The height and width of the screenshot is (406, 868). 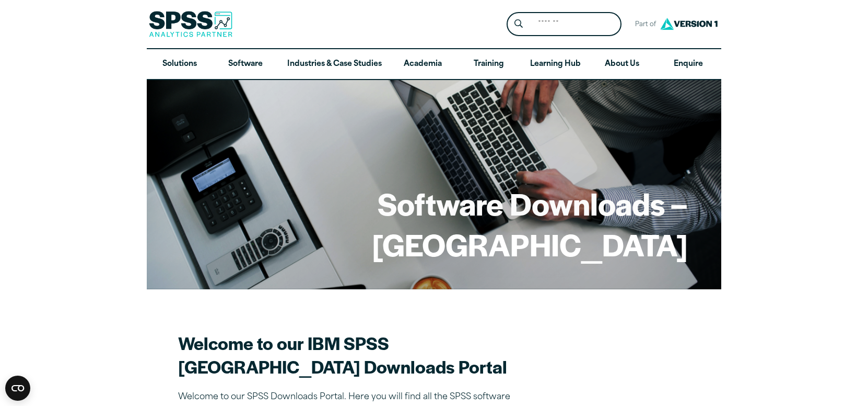 I want to click on a: Enquire, so click(x=688, y=64).